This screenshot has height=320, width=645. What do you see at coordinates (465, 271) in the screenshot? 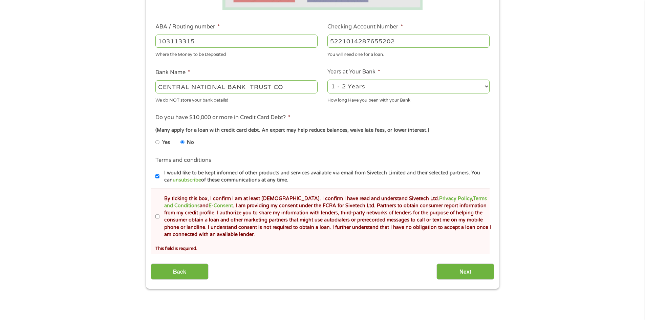
I see `input: Next` at bounding box center [465, 271].